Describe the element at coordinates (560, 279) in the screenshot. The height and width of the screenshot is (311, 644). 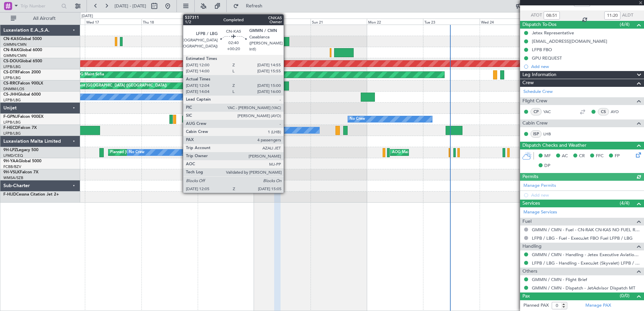
I see `a: GMMN / CMN - Flight Brief` at that location.